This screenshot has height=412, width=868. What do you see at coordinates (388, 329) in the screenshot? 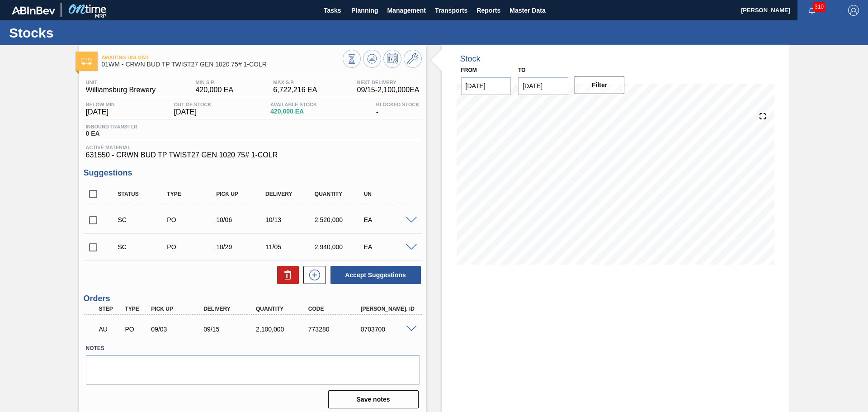
I see `div: 0703700` at bounding box center [388, 329].